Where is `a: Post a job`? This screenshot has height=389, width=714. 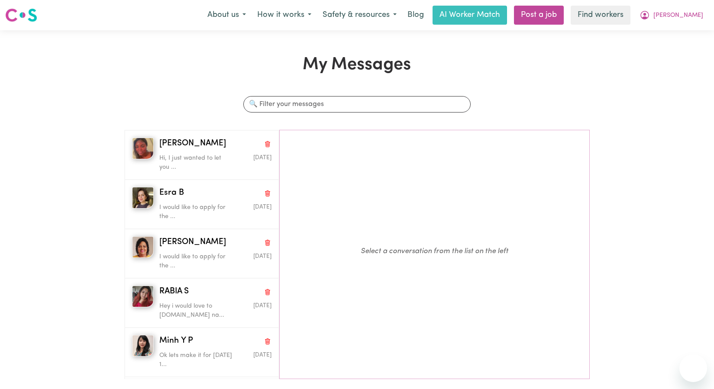
a: Post a job is located at coordinates (538, 15).